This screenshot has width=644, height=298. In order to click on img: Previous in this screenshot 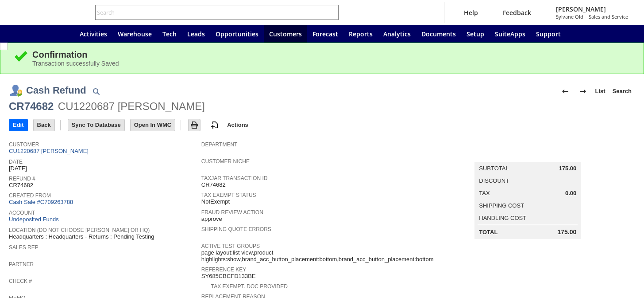, I will do `click(566, 91)`.